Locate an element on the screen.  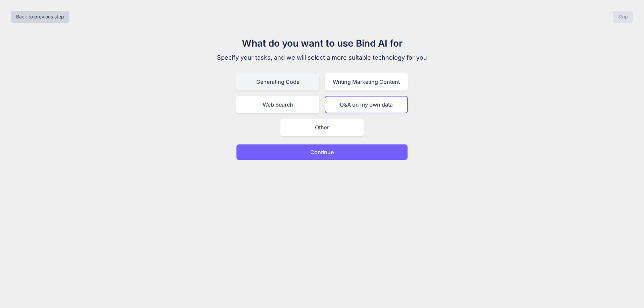
h1: What do you want to use Bind AI for is located at coordinates (322, 43).